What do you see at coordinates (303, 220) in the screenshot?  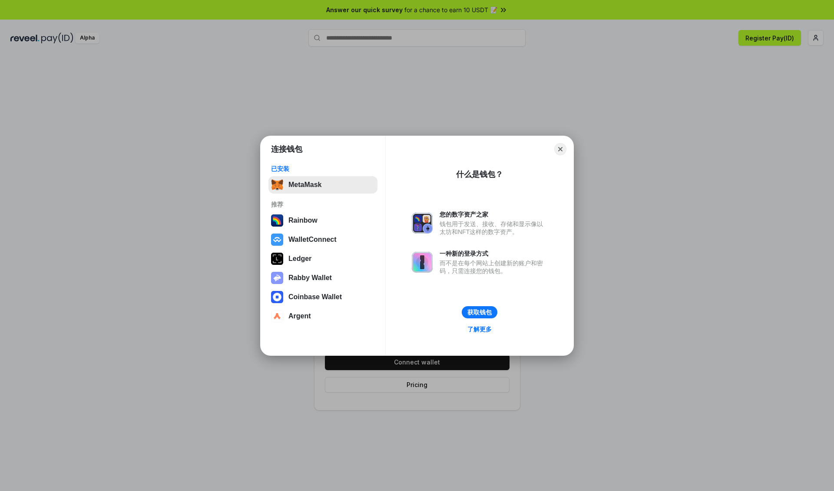 I see `div: Rainbow` at bounding box center [303, 220].